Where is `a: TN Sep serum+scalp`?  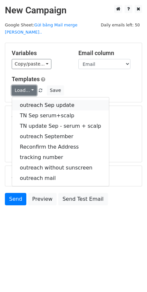 a: TN Sep serum+scalp is located at coordinates (61, 116).